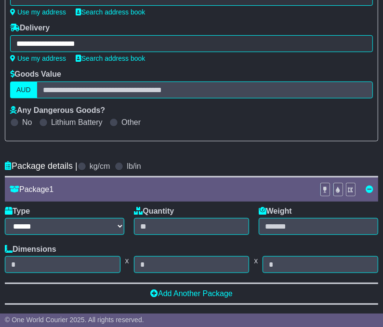 The width and height of the screenshot is (383, 327). Describe the element at coordinates (17, 211) in the screenshot. I see `label: Type` at that location.